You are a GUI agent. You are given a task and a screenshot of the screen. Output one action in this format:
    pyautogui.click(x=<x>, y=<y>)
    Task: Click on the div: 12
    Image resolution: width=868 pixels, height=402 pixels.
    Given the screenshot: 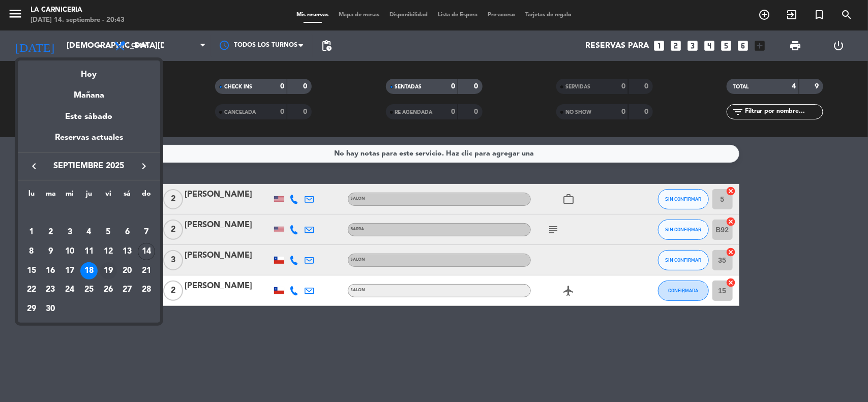 What is the action you would take?
    pyautogui.click(x=108, y=251)
    